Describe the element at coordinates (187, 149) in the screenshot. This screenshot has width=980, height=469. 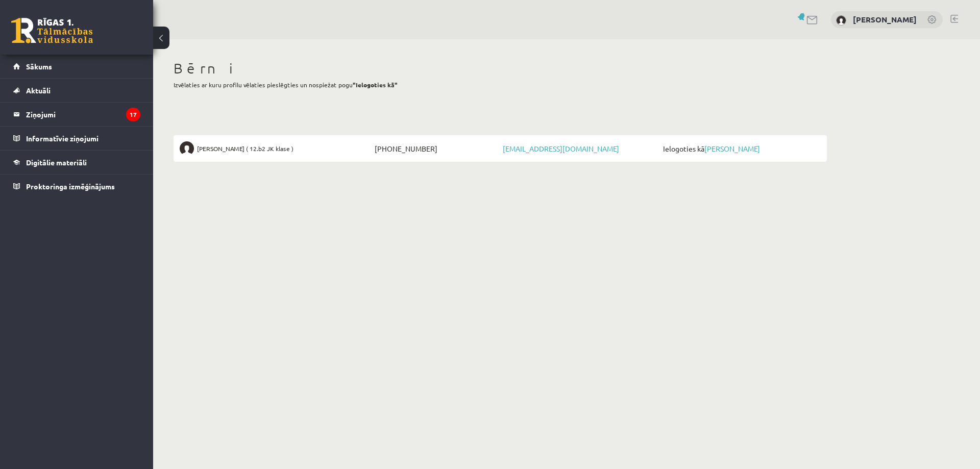
I see `img: Tīna Elizabete Klipa` at that location.